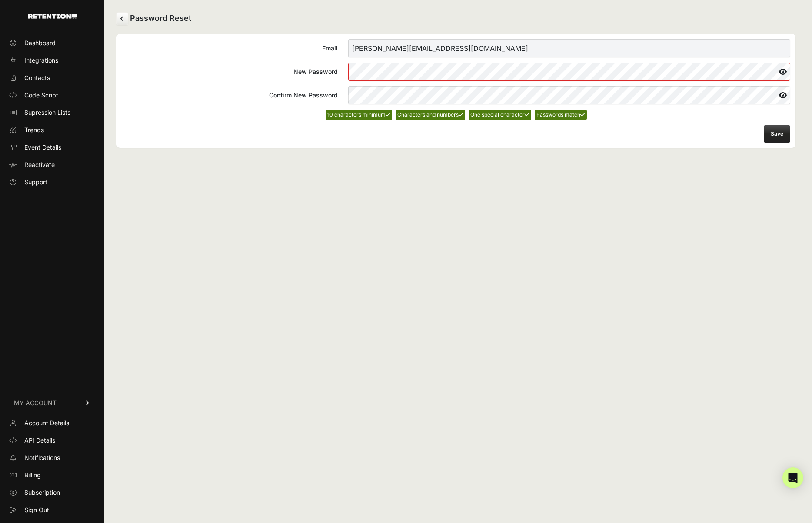  What do you see at coordinates (42, 458) in the screenshot?
I see `span: Notifications` at bounding box center [42, 458].